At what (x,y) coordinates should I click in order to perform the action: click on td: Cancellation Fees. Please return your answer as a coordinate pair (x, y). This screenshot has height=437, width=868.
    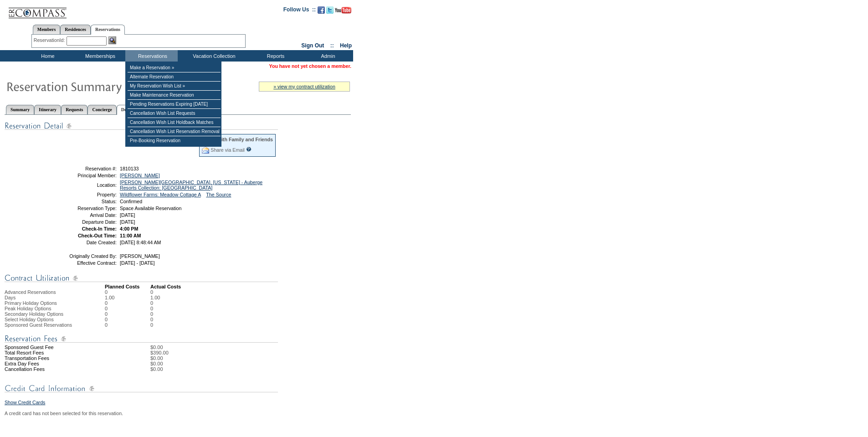
    Looking at the image, I should click on (55, 369).